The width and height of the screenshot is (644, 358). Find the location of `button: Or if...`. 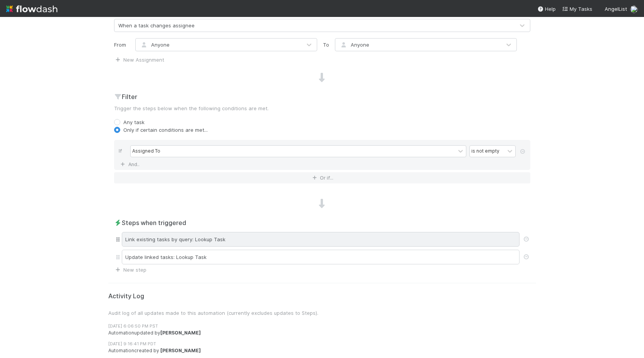

button: Or if... is located at coordinates (322, 178).